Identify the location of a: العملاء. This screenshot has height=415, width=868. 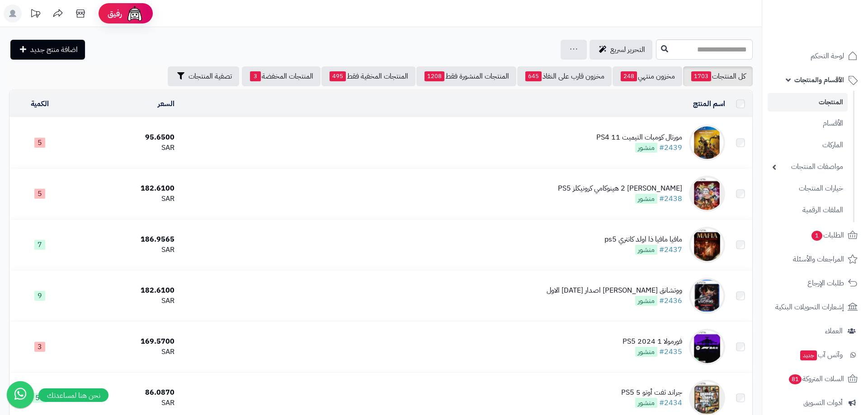
(815, 331).